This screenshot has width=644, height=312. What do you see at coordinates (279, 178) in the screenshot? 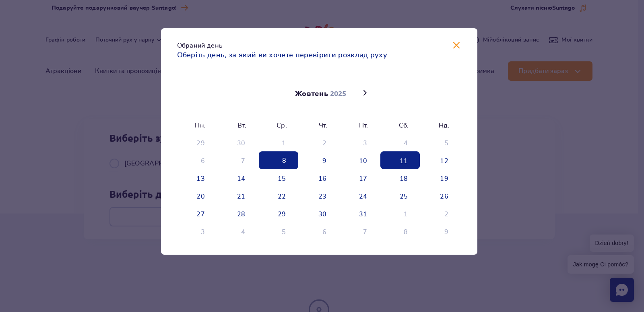
I see `span: Жовтень 15, 2025` at bounding box center [279, 178].